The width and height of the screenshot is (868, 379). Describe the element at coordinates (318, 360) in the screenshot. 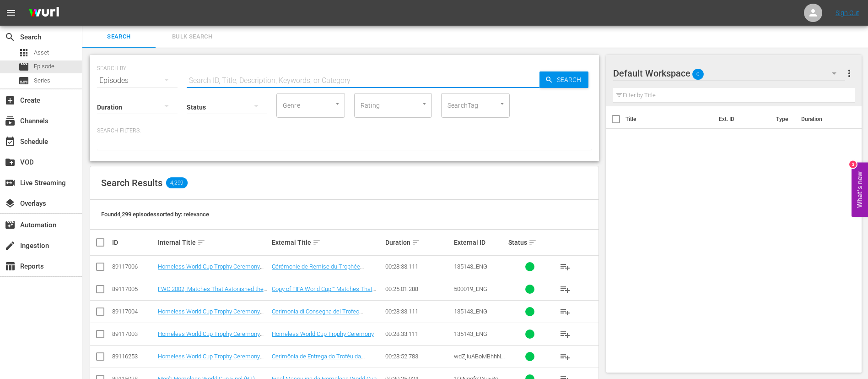

I see `a: Cerimônia de Entrega do Troféu da Homeless World Cup` at that location.